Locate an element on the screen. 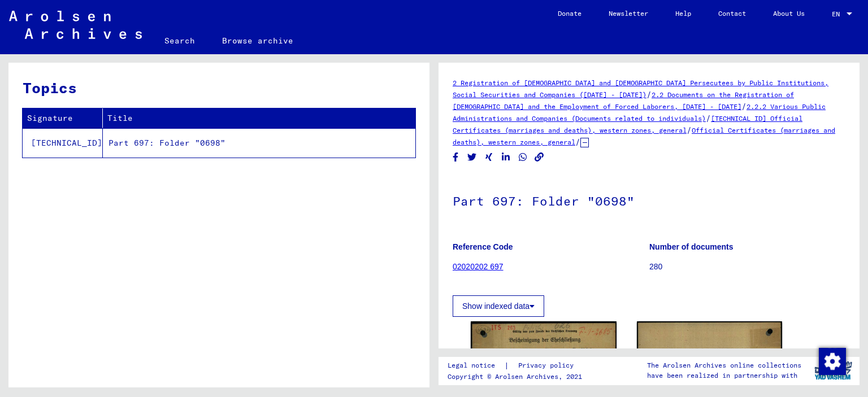 This screenshot has height=397, width=868. b: Reference Code is located at coordinates (482, 247).